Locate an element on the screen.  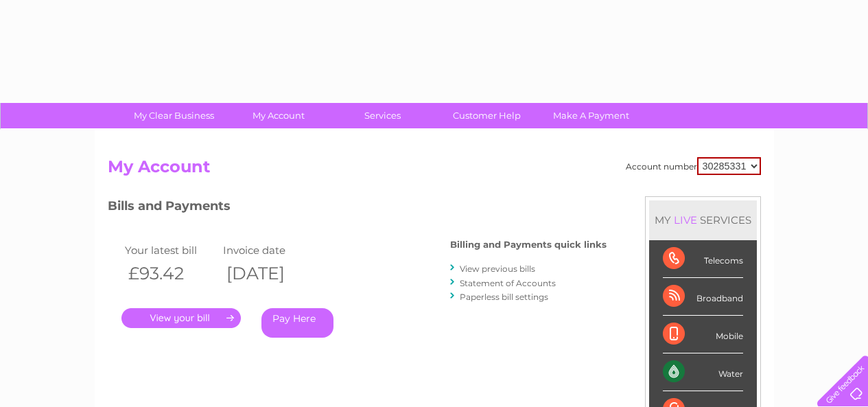
h3: Bills and Payments is located at coordinates (357, 208).